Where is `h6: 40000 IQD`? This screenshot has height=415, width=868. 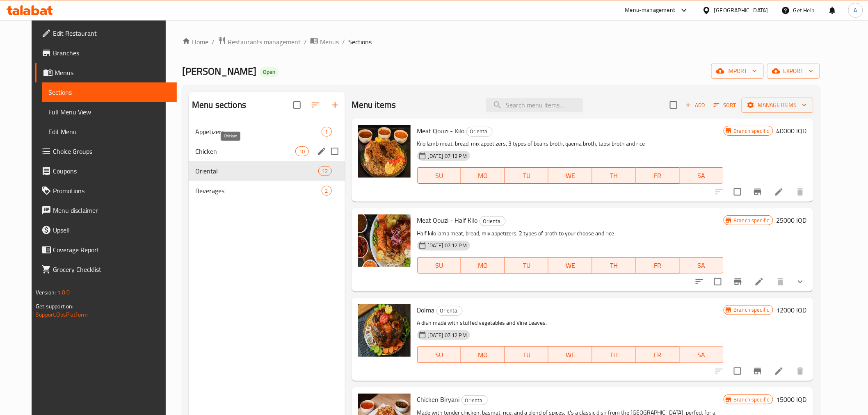 h6: 40000 IQD is located at coordinates (792, 131).